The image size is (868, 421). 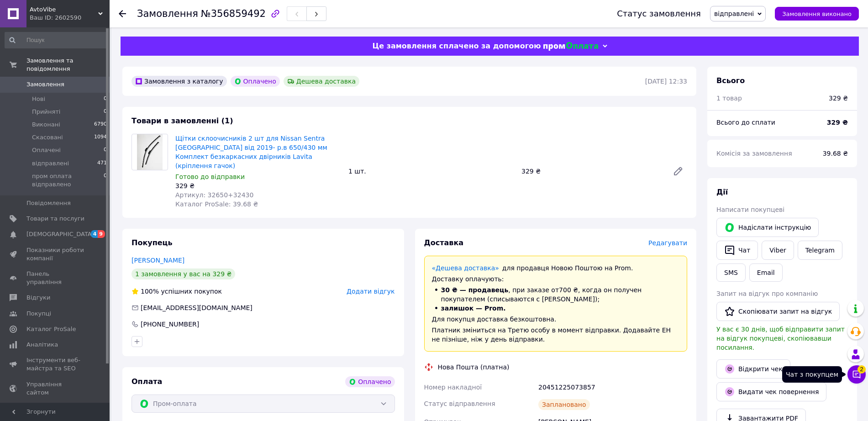 What do you see at coordinates (571, 46) in the screenshot?
I see `img: evopay logo` at bounding box center [571, 46].